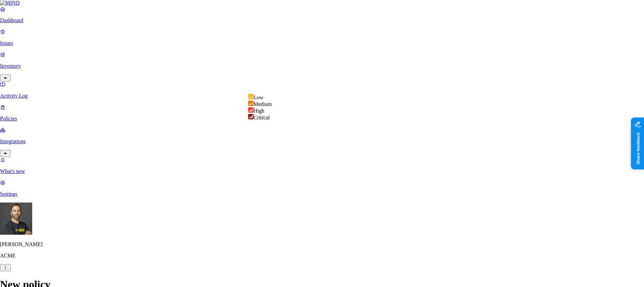  What do you see at coordinates (251, 116) in the screenshot?
I see `img: severity-critical` at bounding box center [251, 116].